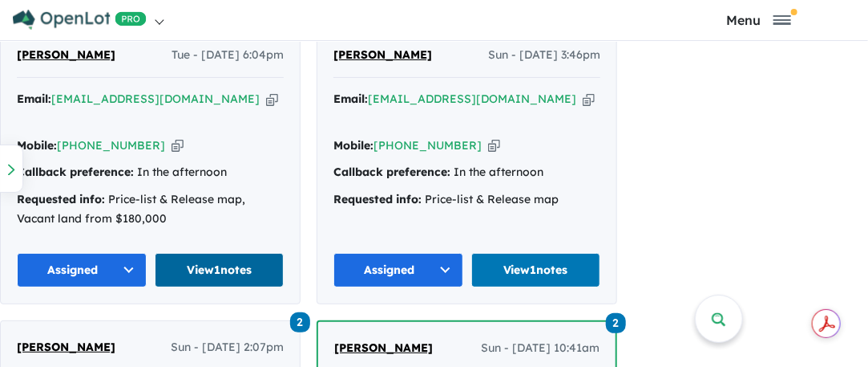  What do you see at coordinates (758, 19) in the screenshot?
I see `button: Toggle navigation` at bounding box center [758, 19].